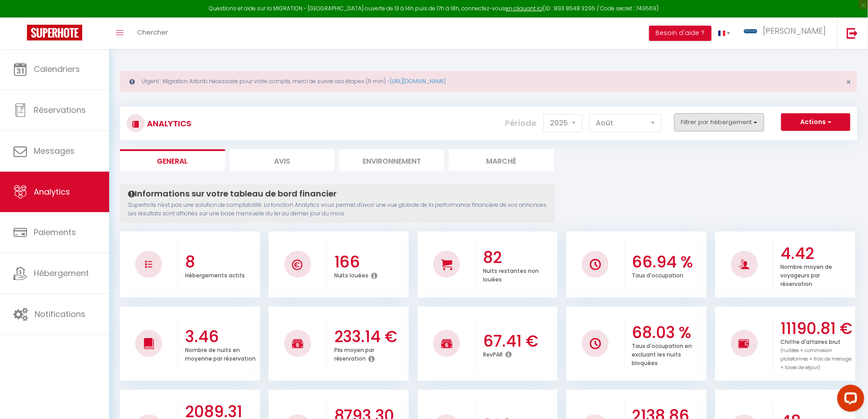  What do you see at coordinates (852, 33) in the screenshot?
I see `img: logout` at bounding box center [852, 33].